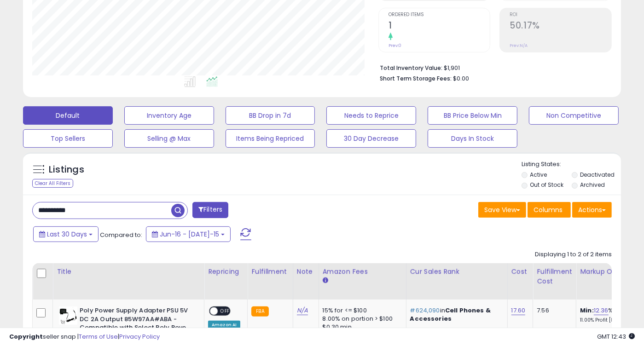 This screenshot has height=346, width=644. Describe the element at coordinates (26, 336) in the screenshot. I see `strong: Copyright` at that location.